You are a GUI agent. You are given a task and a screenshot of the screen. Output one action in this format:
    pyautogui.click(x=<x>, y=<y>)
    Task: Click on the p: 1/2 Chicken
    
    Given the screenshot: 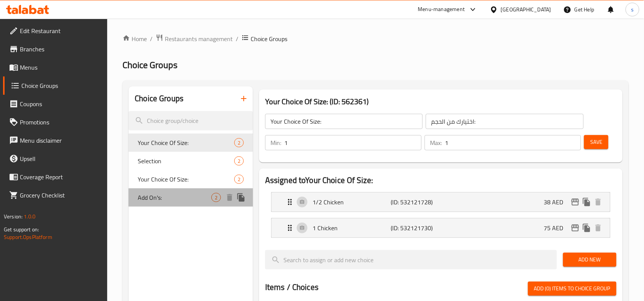 What is the action you would take?
    pyautogui.click(x=351, y=203)
    